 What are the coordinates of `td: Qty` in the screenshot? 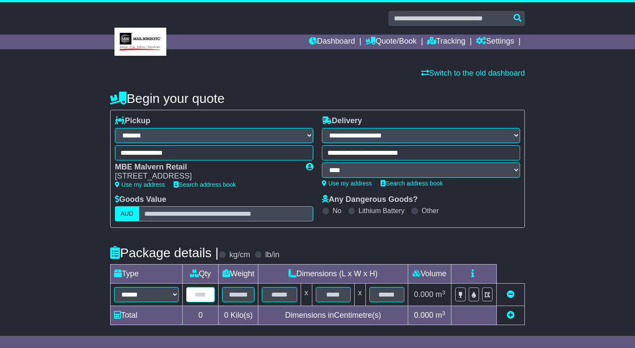 It's located at (200, 274).